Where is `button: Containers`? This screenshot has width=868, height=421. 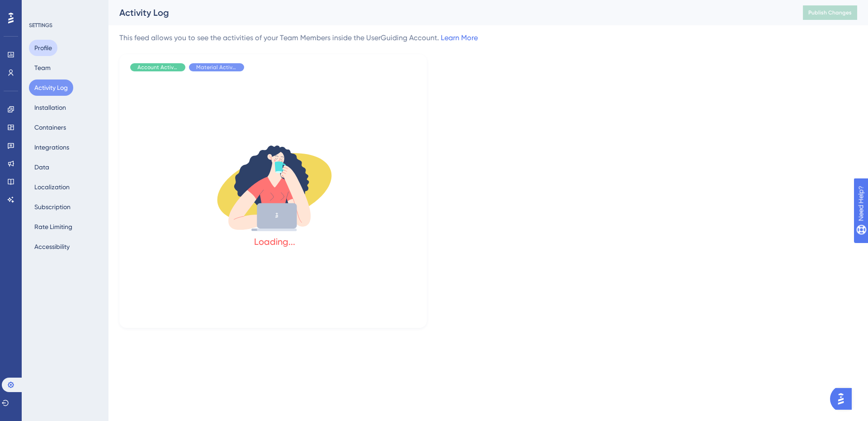
button: Containers is located at coordinates (50, 128).